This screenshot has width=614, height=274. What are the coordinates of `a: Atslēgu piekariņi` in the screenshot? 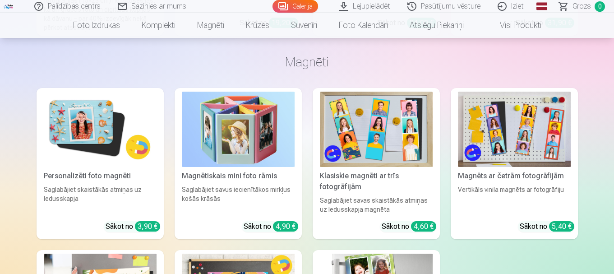 It's located at (437, 25).